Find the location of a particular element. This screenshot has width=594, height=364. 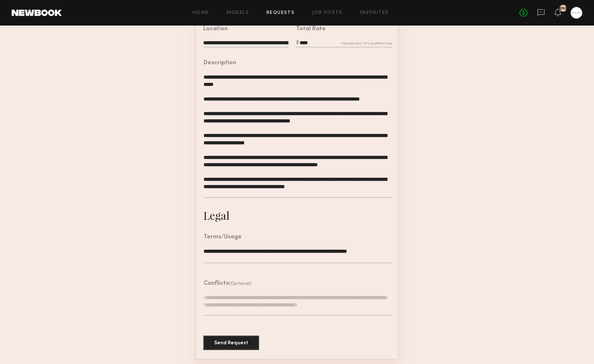

div: Description is located at coordinates (220, 63).